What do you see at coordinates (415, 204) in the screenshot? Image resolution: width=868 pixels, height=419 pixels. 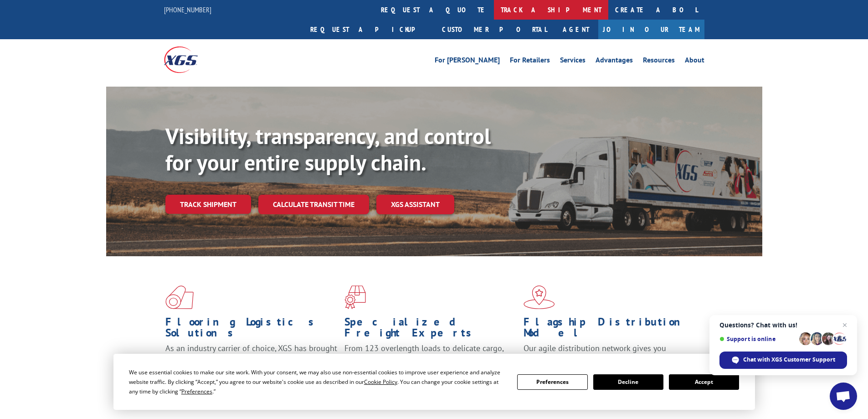 I see `a: XGS ASSISTANT` at bounding box center [415, 204].